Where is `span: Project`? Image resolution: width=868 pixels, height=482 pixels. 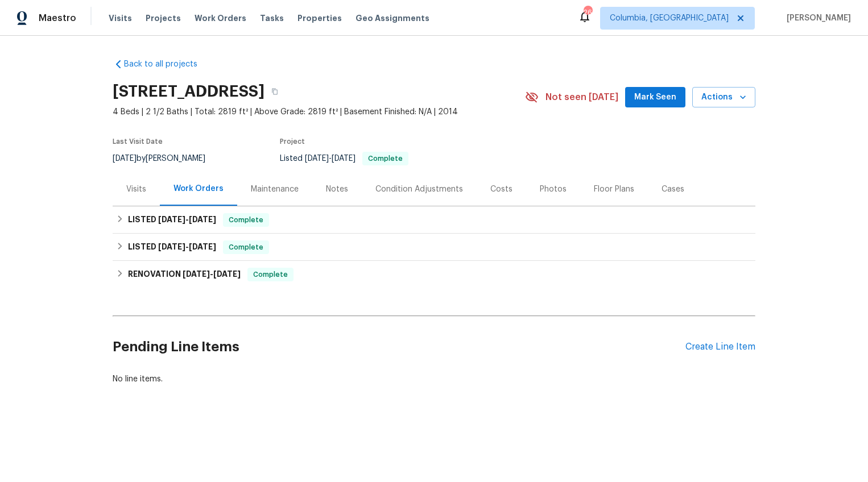 span: Project is located at coordinates (292, 142).